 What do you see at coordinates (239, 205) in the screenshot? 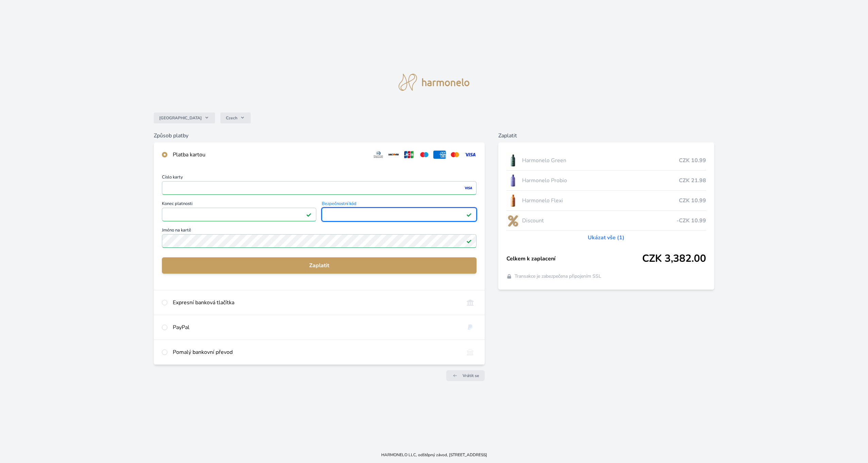
I see `span: Konec platnosti` at bounding box center [239, 205].